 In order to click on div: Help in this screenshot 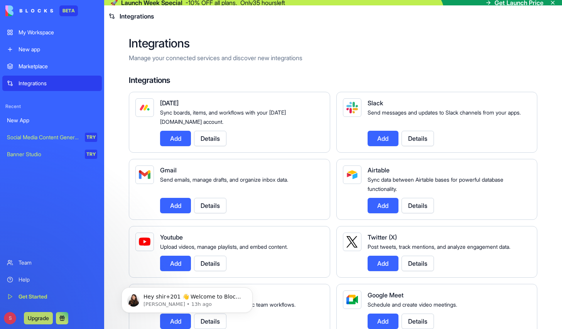, I will do `click(58, 280)`.